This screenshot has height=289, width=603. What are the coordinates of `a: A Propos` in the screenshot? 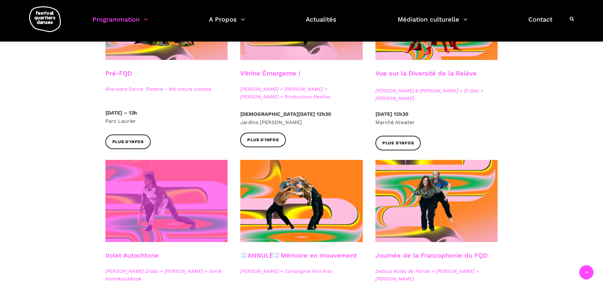 It's located at (227, 23).